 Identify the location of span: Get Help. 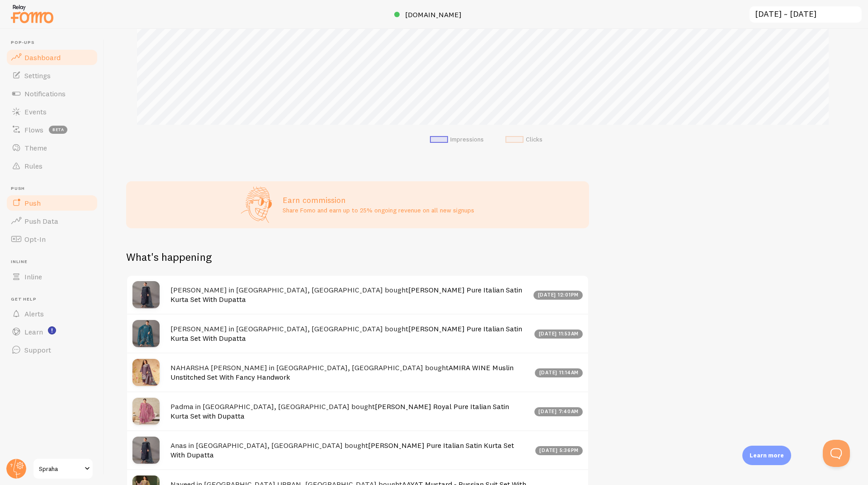
(55, 300).